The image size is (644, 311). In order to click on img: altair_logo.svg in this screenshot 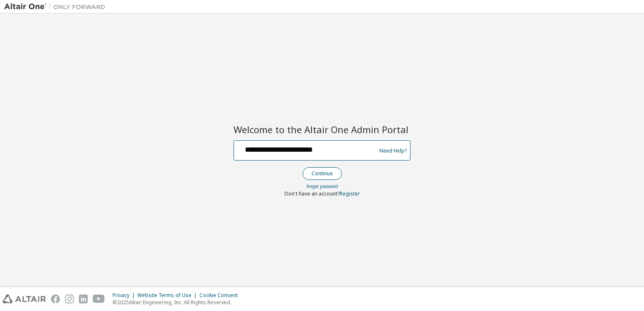, I will do `click(24, 299)`.